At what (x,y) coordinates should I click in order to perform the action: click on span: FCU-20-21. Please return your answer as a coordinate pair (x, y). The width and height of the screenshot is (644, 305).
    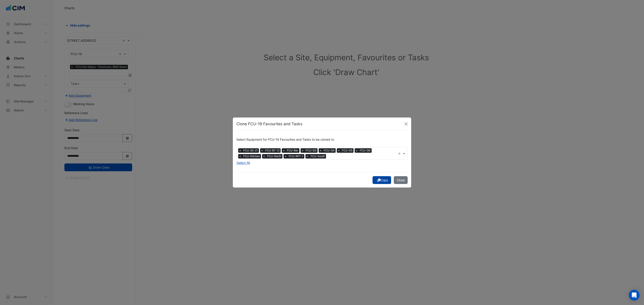
    Looking at the image, I should click on (250, 151).